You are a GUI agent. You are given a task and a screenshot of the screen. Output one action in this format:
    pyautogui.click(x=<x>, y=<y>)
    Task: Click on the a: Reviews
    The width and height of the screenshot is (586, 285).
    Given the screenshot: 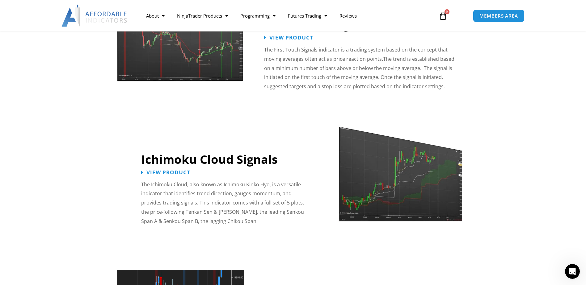 What is the action you would take?
    pyautogui.click(x=348, y=16)
    